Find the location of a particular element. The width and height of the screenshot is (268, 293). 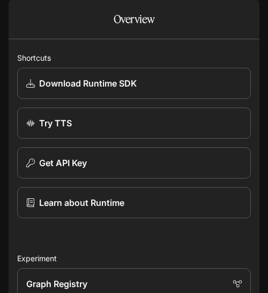

button: Get API Key is located at coordinates (134, 163).